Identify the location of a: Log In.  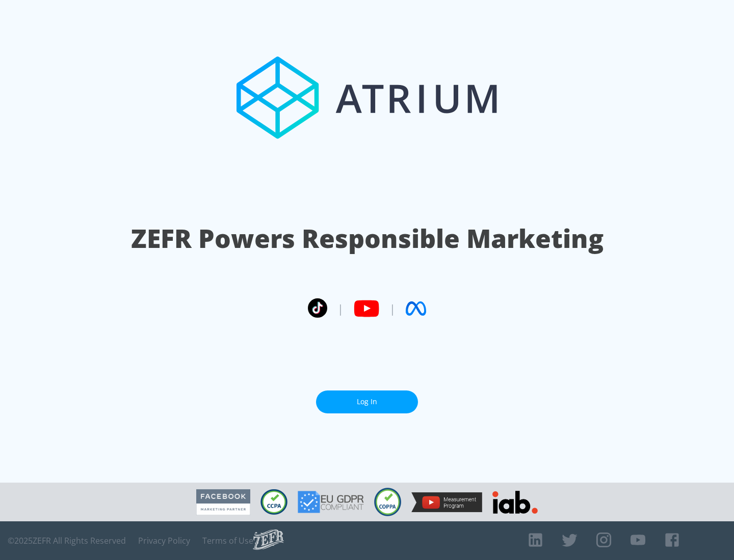
(367, 402).